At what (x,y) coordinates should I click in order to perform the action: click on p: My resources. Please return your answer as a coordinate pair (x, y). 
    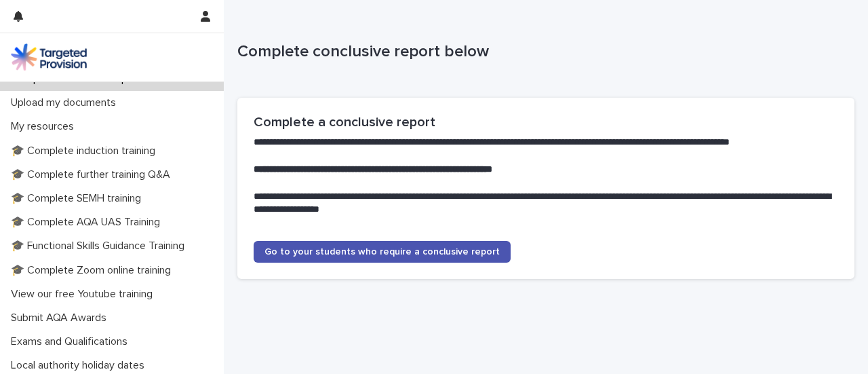
    Looking at the image, I should click on (44, 126).